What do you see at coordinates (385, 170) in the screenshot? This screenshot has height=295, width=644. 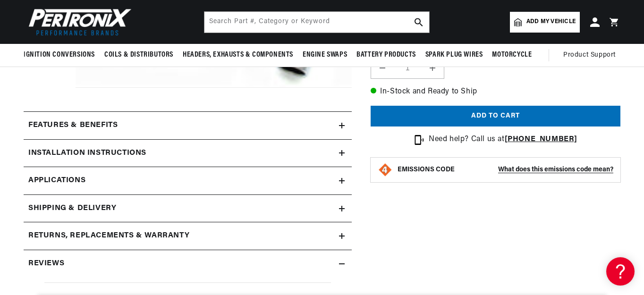 I see `img: Emissions code` at bounding box center [385, 170].